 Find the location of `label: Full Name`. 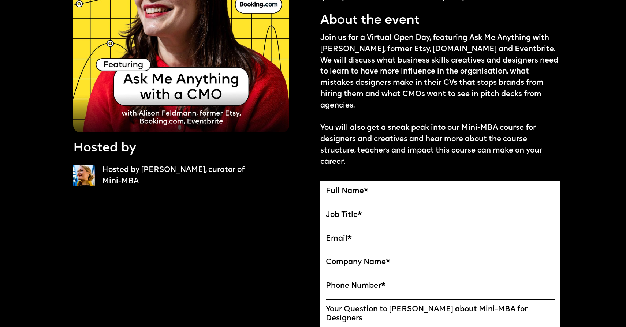

label: Full Name is located at coordinates (440, 192).